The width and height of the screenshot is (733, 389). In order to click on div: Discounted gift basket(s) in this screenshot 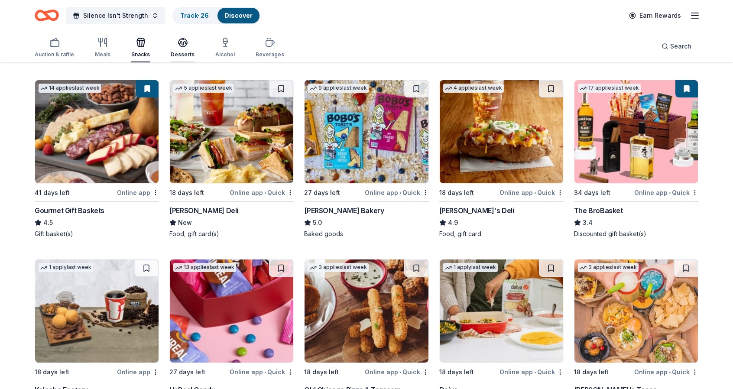, I will do `click(636, 234)`.